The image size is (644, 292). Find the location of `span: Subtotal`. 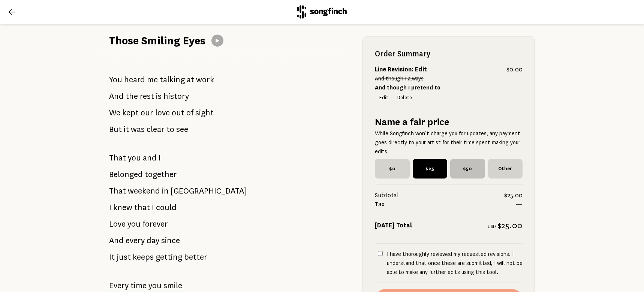

span: Subtotal is located at coordinates (440, 195).